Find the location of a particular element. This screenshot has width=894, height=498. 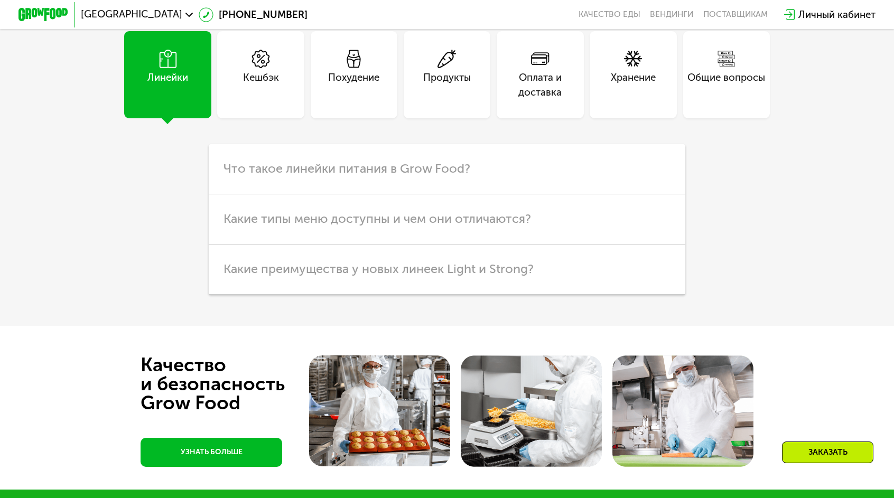

div: Хранение is located at coordinates (633, 85).